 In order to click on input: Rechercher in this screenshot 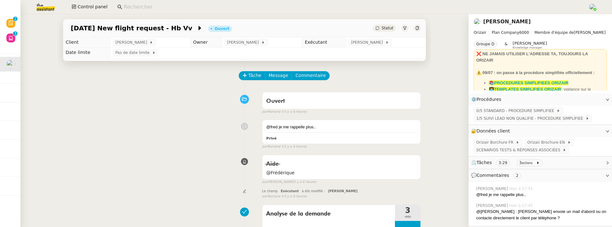, I will do `click(353, 7)`.